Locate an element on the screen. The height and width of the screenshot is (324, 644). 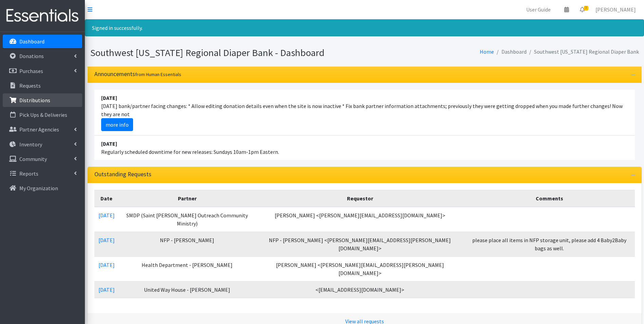
p: Donations is located at coordinates (32, 56).